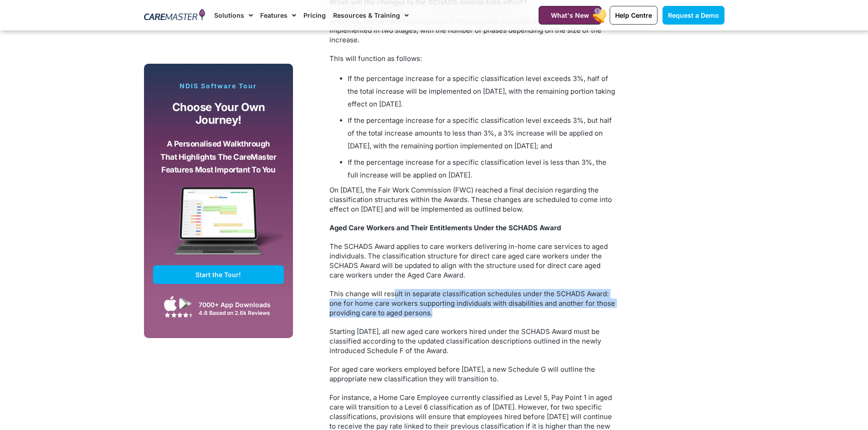 The image size is (868, 430). I want to click on p: NDIS Software Tour, so click(219, 86).